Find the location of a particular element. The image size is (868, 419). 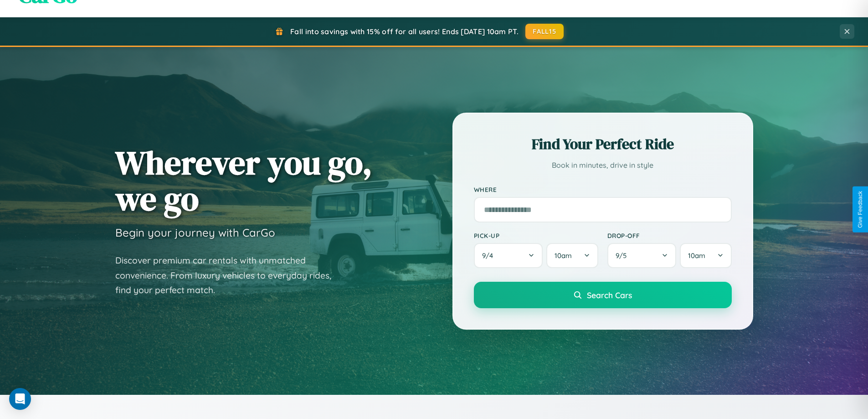

span: 9 / 5 is located at coordinates (623, 255).